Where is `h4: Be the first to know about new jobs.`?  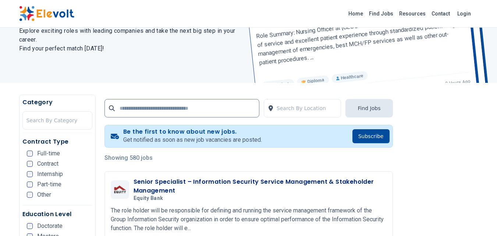 h4: Be the first to know about new jobs. is located at coordinates (192, 132).